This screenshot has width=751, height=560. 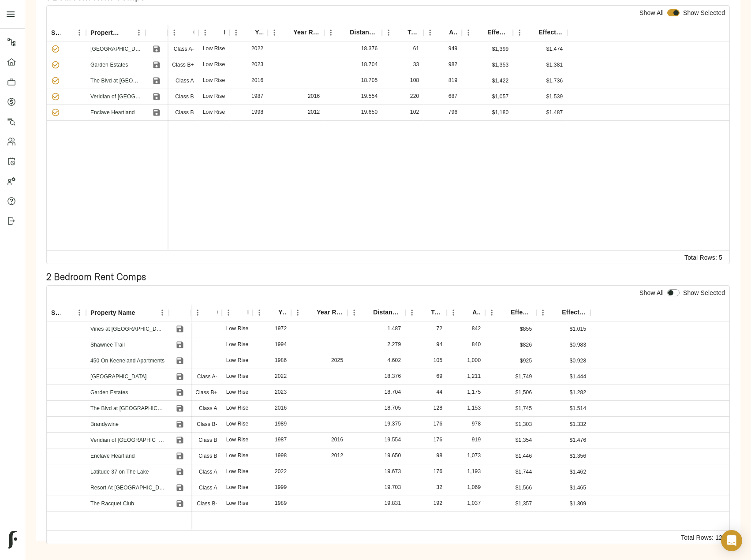 I want to click on div: 18.704, so click(x=369, y=64).